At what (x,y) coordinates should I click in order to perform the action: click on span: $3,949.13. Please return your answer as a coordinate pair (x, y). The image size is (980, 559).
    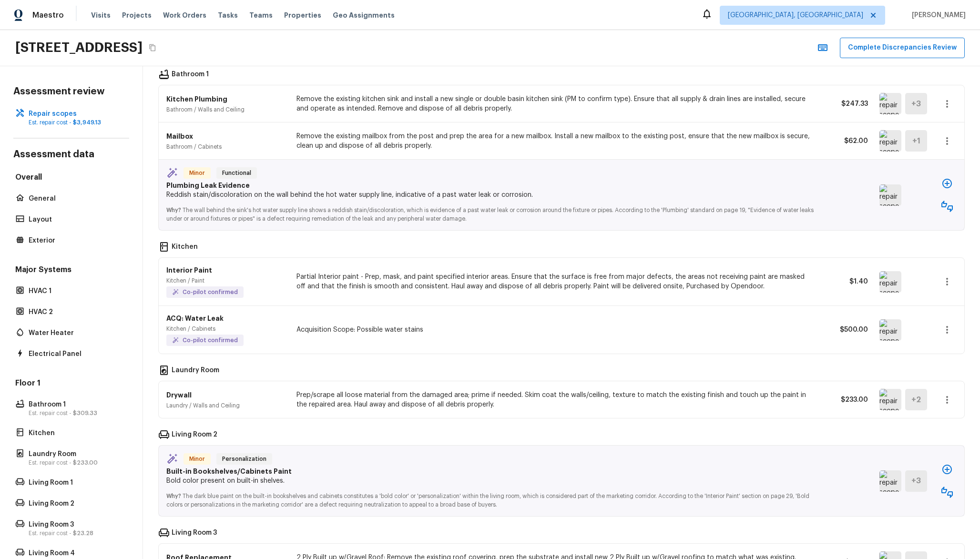
    Looking at the image, I should click on (87, 122).